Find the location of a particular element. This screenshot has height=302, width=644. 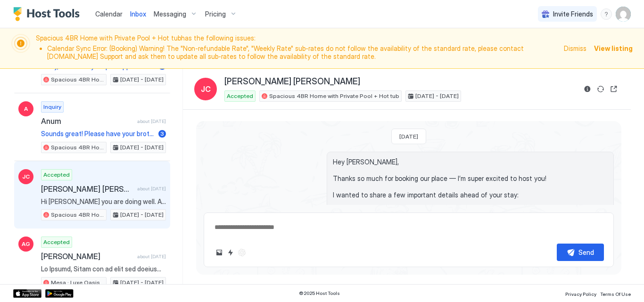

button: Send is located at coordinates (580, 252).